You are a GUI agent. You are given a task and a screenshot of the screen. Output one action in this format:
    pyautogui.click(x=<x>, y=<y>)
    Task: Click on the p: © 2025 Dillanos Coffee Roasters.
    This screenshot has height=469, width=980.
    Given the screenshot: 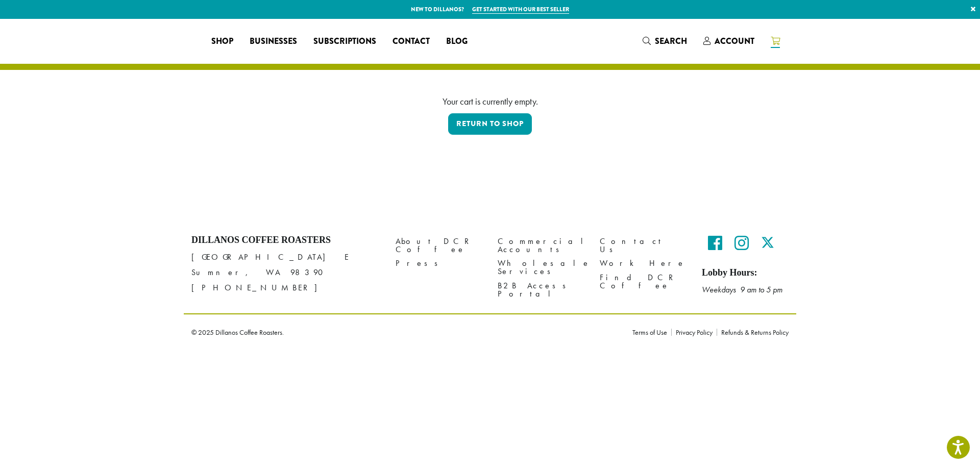 What is the action you would take?
    pyautogui.click(x=404, y=332)
    